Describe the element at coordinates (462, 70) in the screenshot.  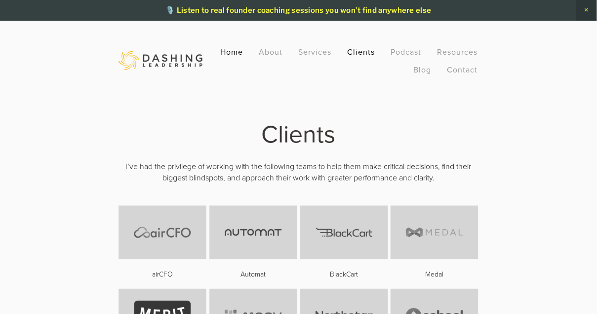
I see `a: Contact` at that location.